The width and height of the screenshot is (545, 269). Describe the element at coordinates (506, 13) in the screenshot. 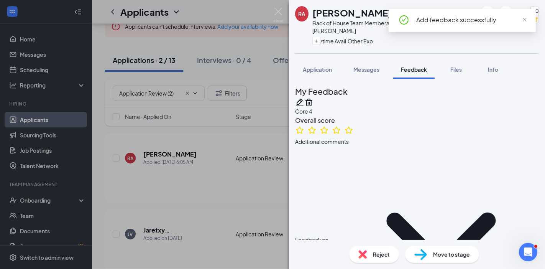

I see `button: ArrowRight` at that location.